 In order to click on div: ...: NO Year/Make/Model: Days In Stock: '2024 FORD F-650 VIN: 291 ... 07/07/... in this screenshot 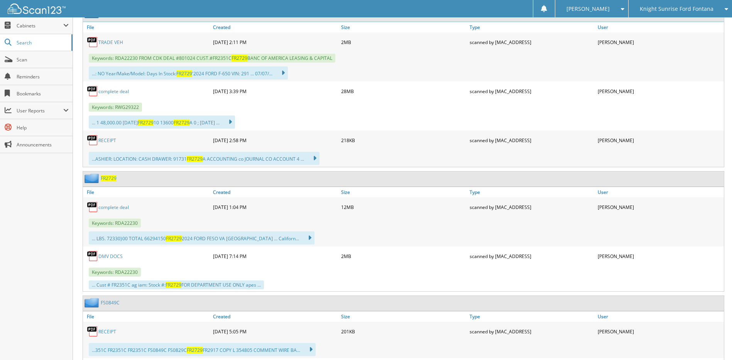, I will do `click(188, 73)`.